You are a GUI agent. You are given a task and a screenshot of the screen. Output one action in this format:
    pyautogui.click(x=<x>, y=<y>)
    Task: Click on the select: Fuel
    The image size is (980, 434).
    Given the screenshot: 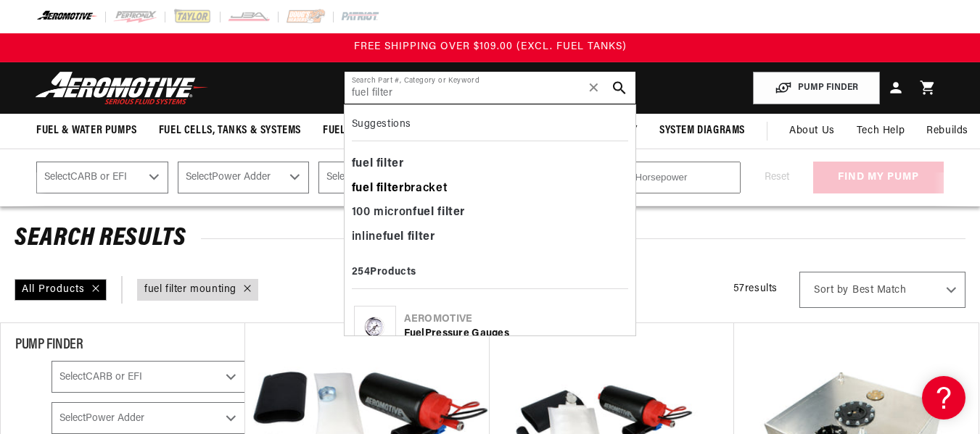 What is the action you would take?
    pyautogui.click(x=384, y=177)
    